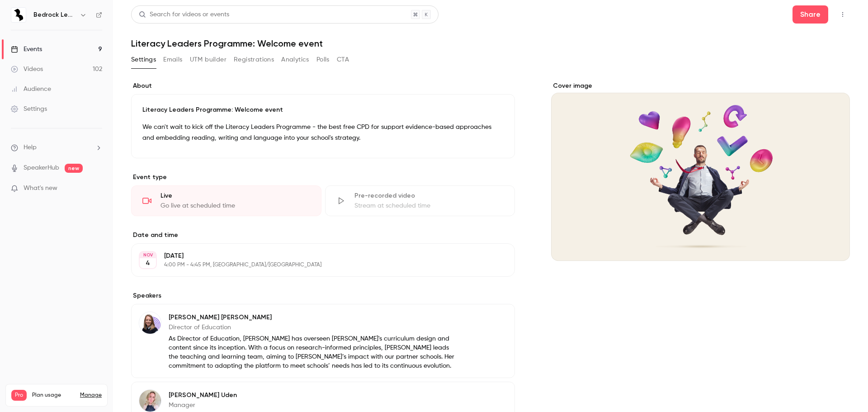 This screenshot has width=868, height=412. What do you see at coordinates (226, 200) in the screenshot?
I see `div: LiveGo live at scheduled time` at bounding box center [226, 200].